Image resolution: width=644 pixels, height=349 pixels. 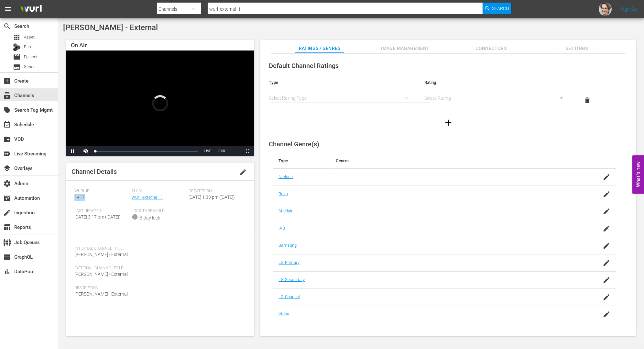 What do you see at coordinates (79, 197) in the screenshot?
I see `span: 1417` at bounding box center [79, 197].